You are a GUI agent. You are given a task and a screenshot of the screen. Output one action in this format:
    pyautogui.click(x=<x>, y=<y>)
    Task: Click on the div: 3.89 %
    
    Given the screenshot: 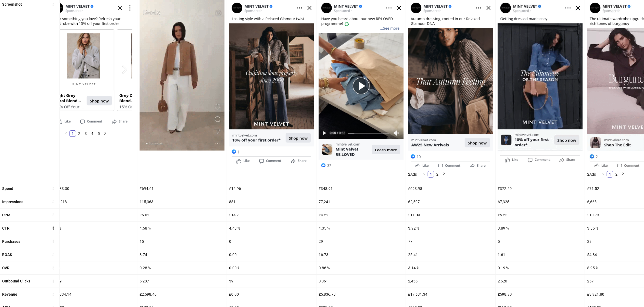 What is the action you would take?
    pyautogui.click(x=540, y=228)
    